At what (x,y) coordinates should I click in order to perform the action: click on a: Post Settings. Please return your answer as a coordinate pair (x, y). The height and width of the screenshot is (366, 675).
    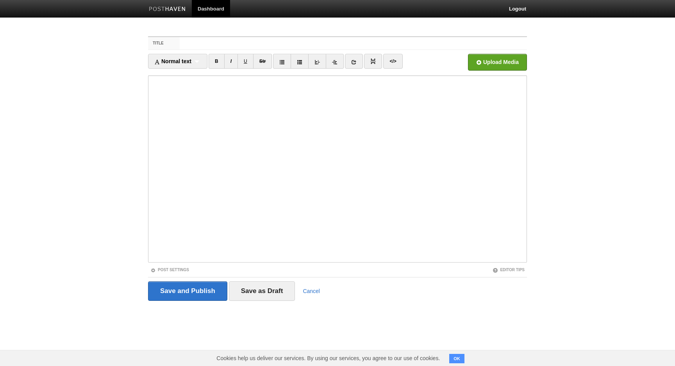
    Looking at the image, I should click on (170, 270).